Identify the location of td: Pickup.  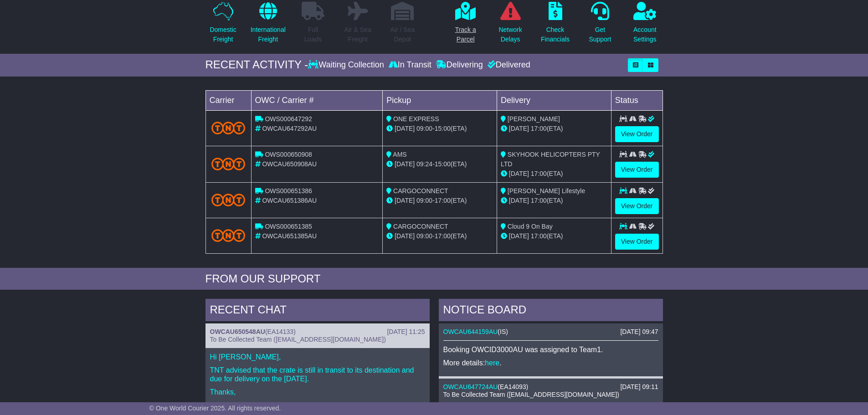
(440, 100).